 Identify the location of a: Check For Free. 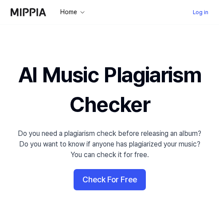
(109, 180).